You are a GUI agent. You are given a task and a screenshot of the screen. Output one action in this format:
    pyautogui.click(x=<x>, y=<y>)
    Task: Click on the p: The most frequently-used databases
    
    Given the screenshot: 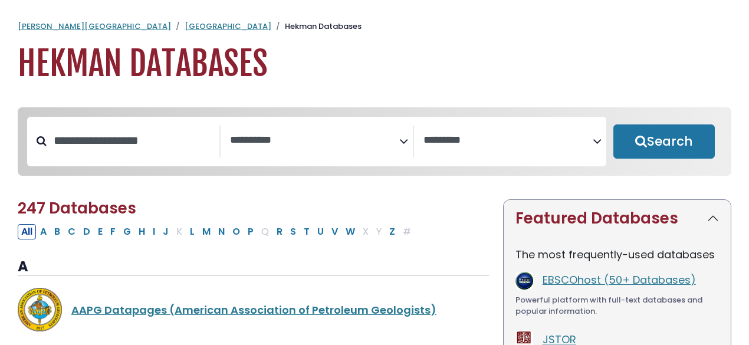 What is the action you would take?
    pyautogui.click(x=617, y=254)
    